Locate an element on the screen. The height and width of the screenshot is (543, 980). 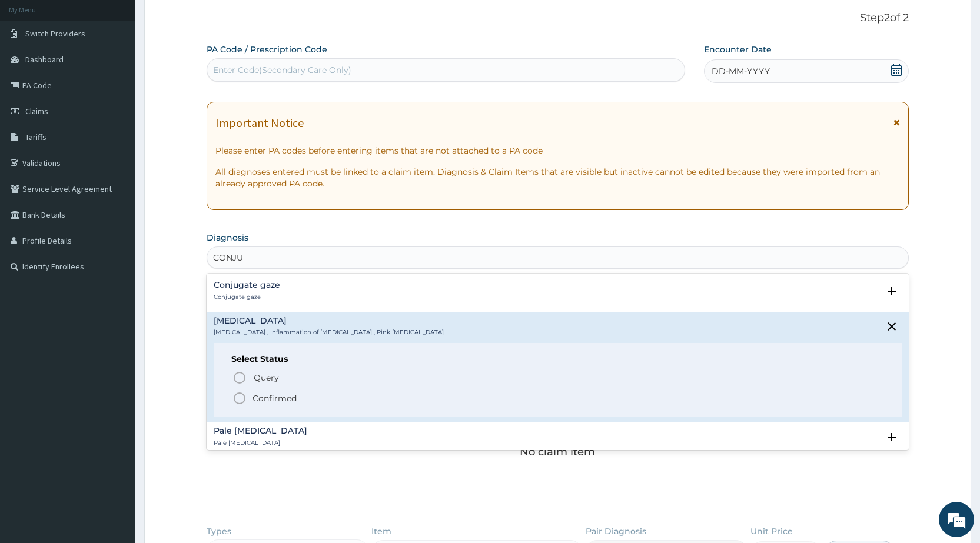
p: Confirmed is located at coordinates (274, 398).